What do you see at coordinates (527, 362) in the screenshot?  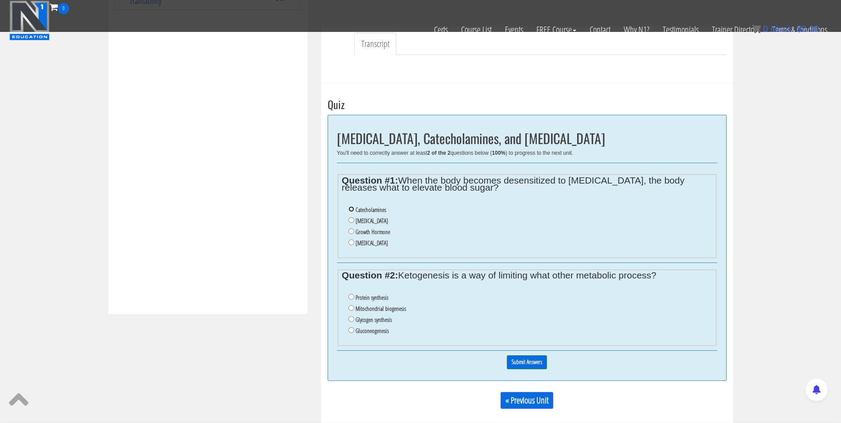 I see `input: Submit Answers` at bounding box center [527, 362].